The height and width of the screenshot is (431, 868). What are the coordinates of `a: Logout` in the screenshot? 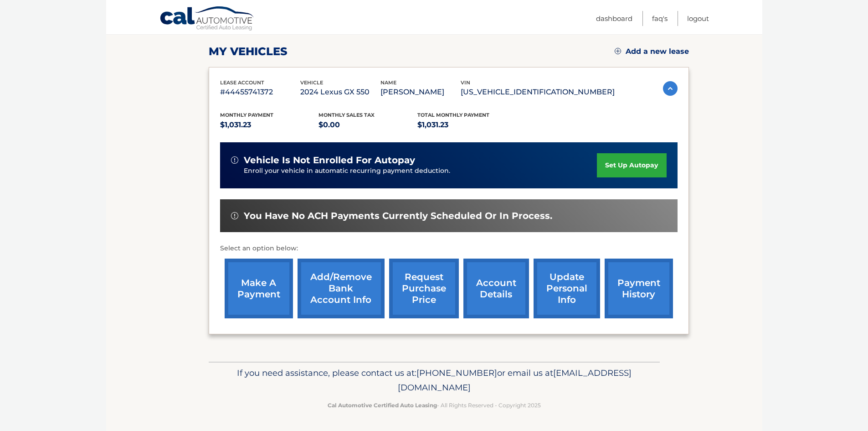 It's located at (699, 18).